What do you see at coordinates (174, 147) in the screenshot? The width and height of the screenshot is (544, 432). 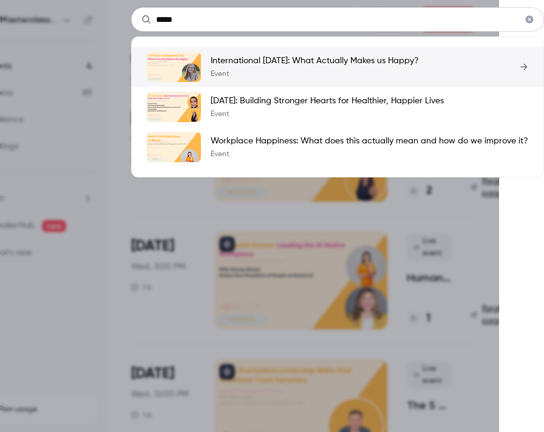 I see `img: Workplace Happiness: What does this actually mean and how do we improve it?` at bounding box center [174, 147].